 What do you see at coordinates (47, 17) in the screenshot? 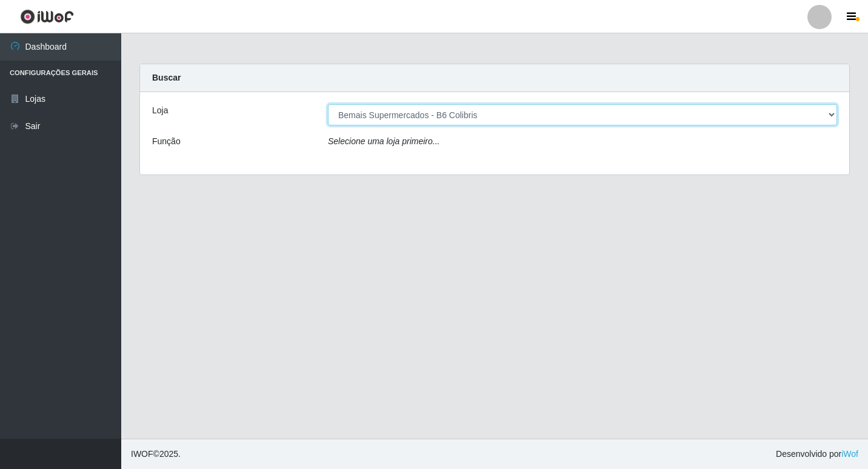
I see `img: CoreUI Logo` at bounding box center [47, 17].